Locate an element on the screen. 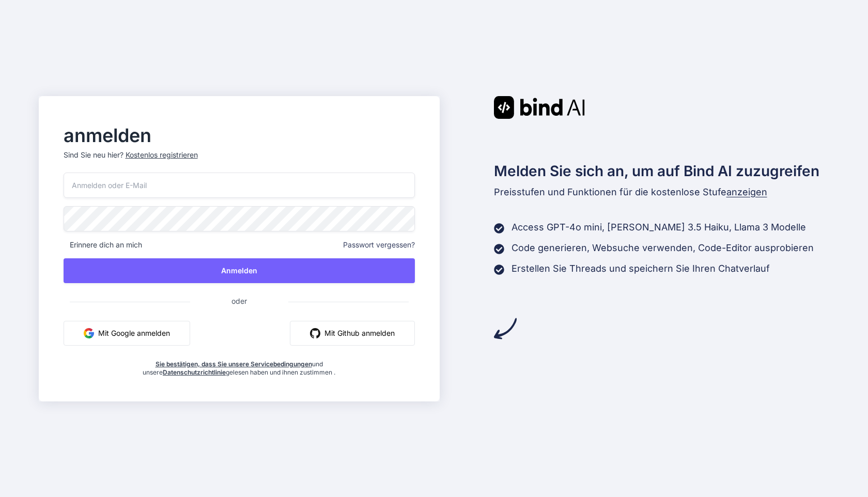 This screenshot has width=868, height=497. input: Anmelden oder E-Mail is located at coordinates (239, 185).